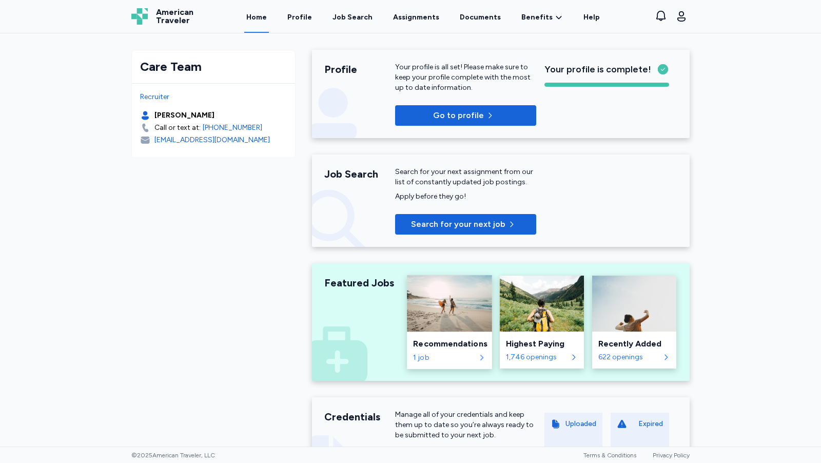 The height and width of the screenshot is (463, 821). I want to click on div: 1,746 openings, so click(537, 357).